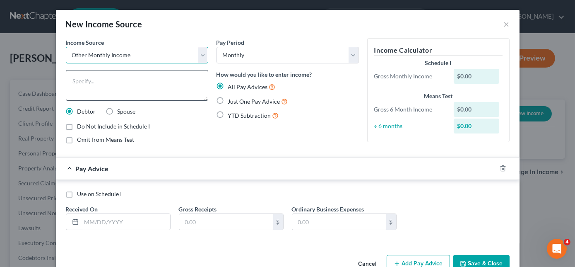  I want to click on span: Use on Schedule I, so click(100, 193).